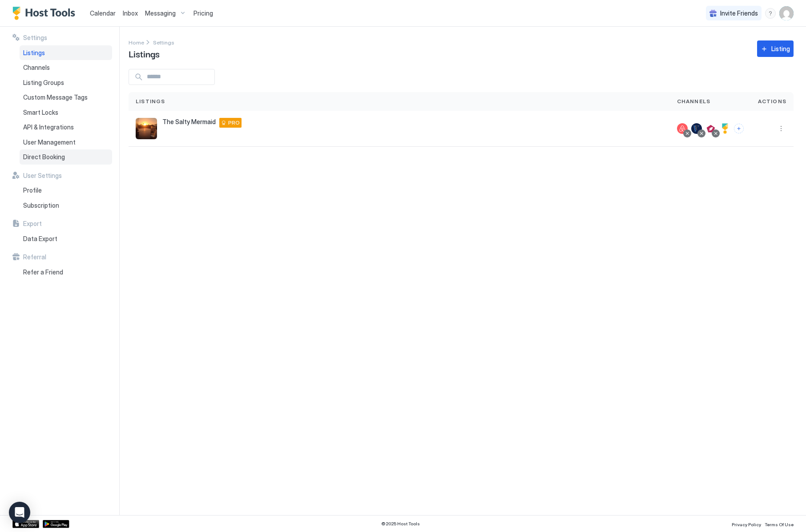  I want to click on a: Calendar, so click(103, 13).